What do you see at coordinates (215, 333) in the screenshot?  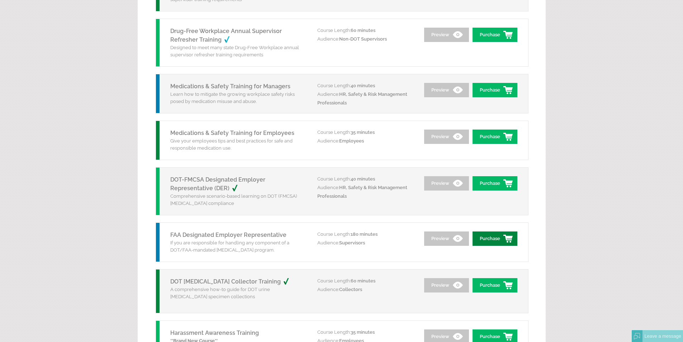 I see `a: Harassment Awareness Training` at bounding box center [215, 333].